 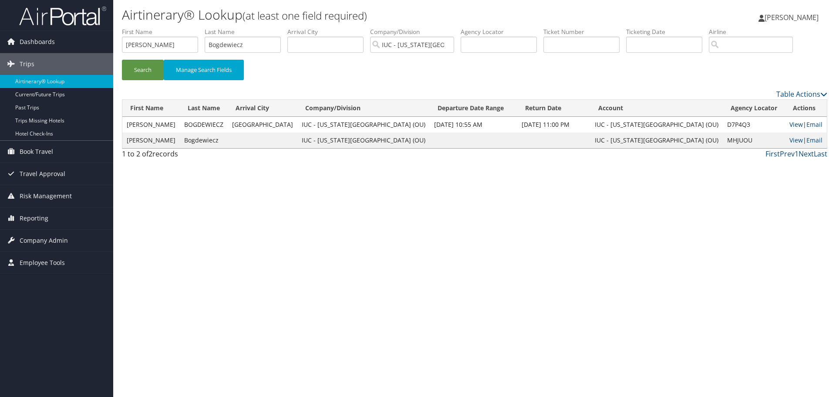 What do you see at coordinates (357, 15) in the screenshot?
I see `h1: Airtinerary® Lookup` at bounding box center [357, 15].